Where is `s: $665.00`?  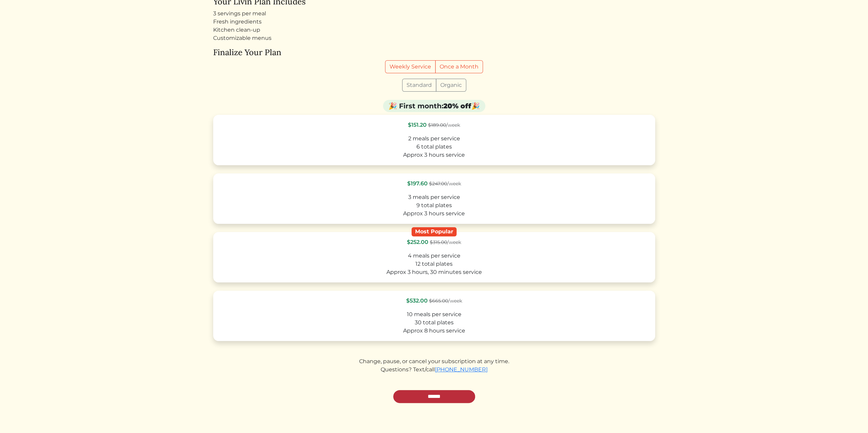 s: $665.00 is located at coordinates (439, 301).